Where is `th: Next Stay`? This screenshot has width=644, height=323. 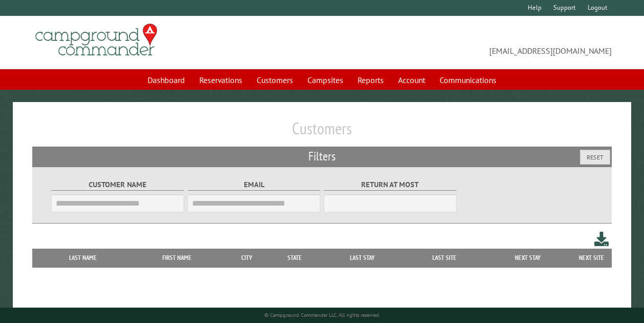
th: Next Stay is located at coordinates (528, 258).